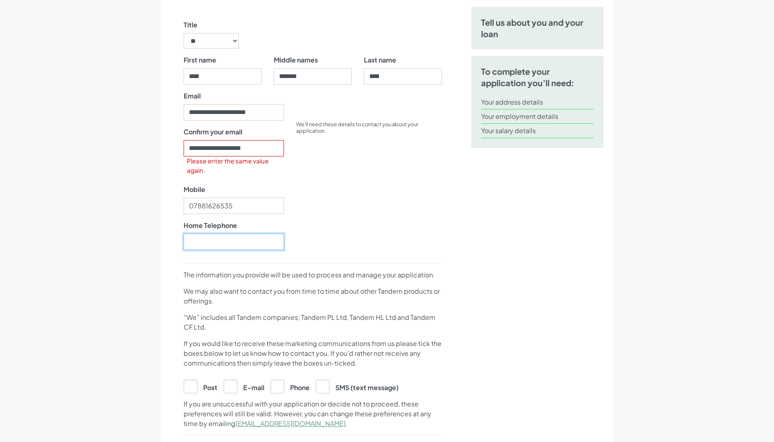  What do you see at coordinates (538, 102) in the screenshot?
I see `li: Your address details` at bounding box center [538, 102].